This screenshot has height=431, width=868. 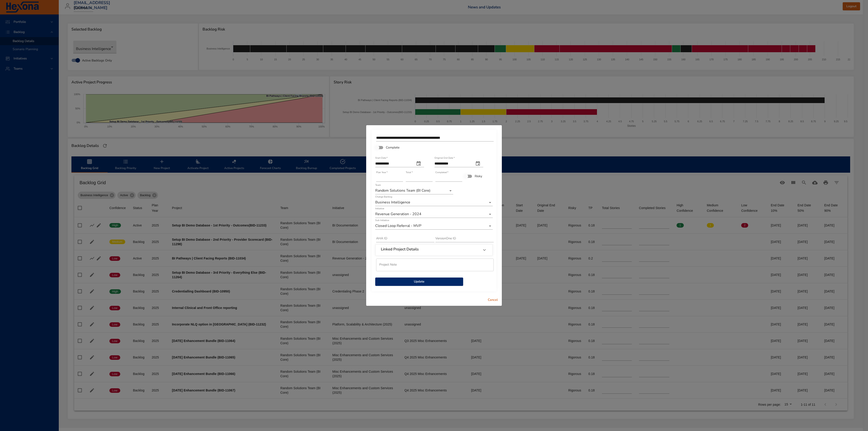 What do you see at coordinates (445, 158) in the screenshot?
I see `label: Original End Date` at bounding box center [445, 158].